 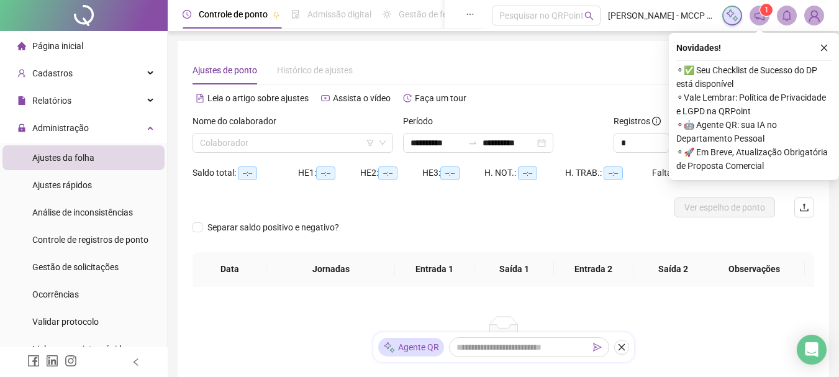 I want to click on span: swap-right, so click(x=472, y=143).